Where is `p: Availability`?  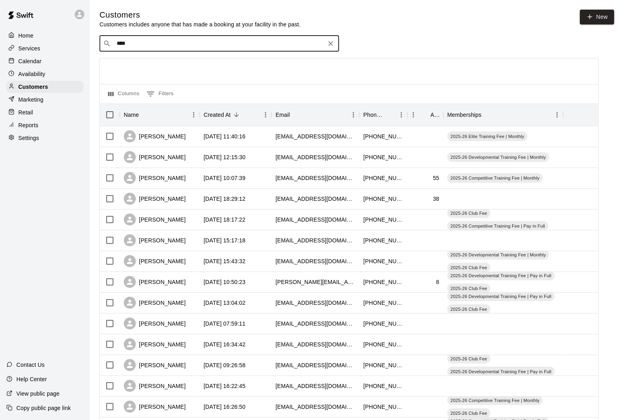 p: Availability is located at coordinates (32, 74).